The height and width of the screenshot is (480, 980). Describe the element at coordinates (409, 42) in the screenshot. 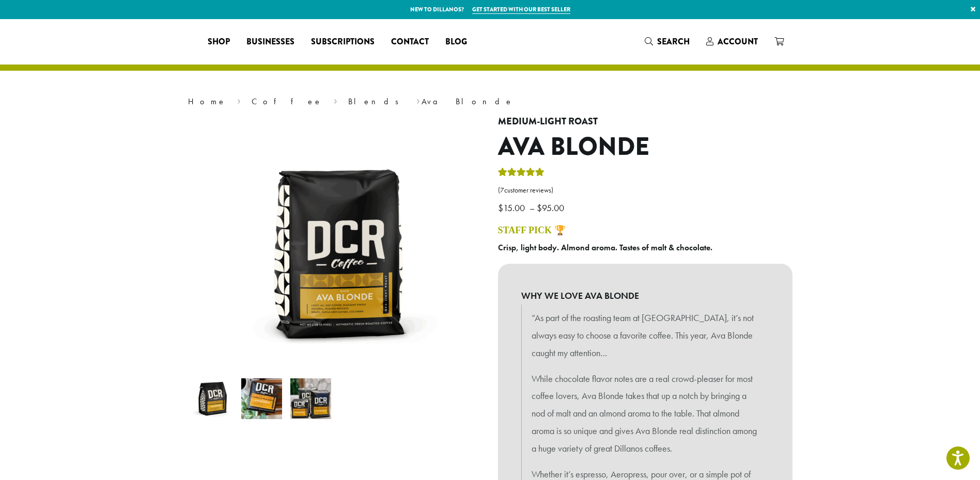

I see `span: Contact` at that location.